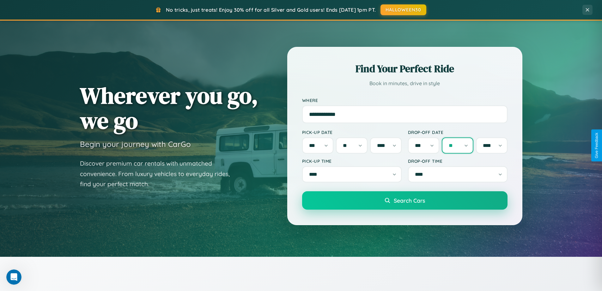 Image resolution: width=602 pixels, height=291 pixels. Describe the element at coordinates (597, 145) in the screenshot. I see `div: Give Feedback` at that location.